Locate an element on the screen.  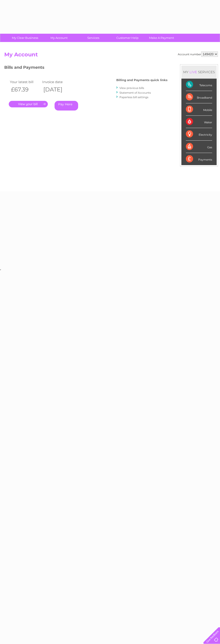
div: MY SERVICES is located at coordinates (199, 72).